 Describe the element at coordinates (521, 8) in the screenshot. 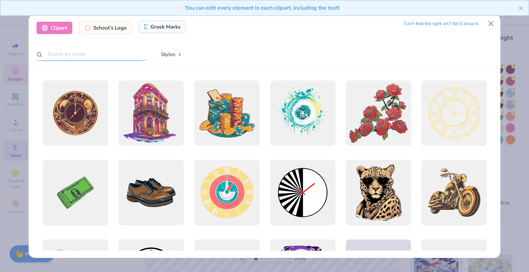

I see `button: close` at that location.